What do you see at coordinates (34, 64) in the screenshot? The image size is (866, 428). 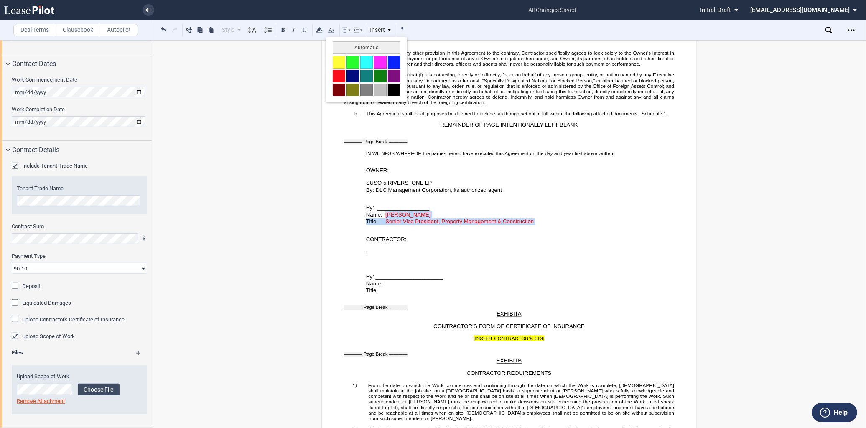 I see `span: Contract Dates` at bounding box center [34, 64].